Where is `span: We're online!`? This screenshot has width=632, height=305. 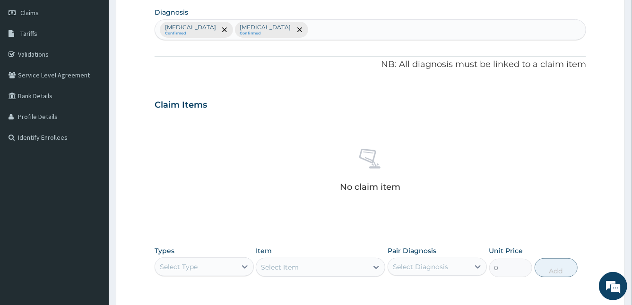
span: We're online! is located at coordinates (93, 140).